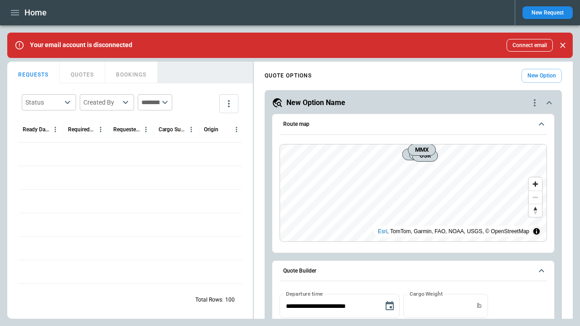 The image size is (580, 326). What do you see at coordinates (414, 272) in the screenshot?
I see `button: Quote Builder` at bounding box center [414, 272].